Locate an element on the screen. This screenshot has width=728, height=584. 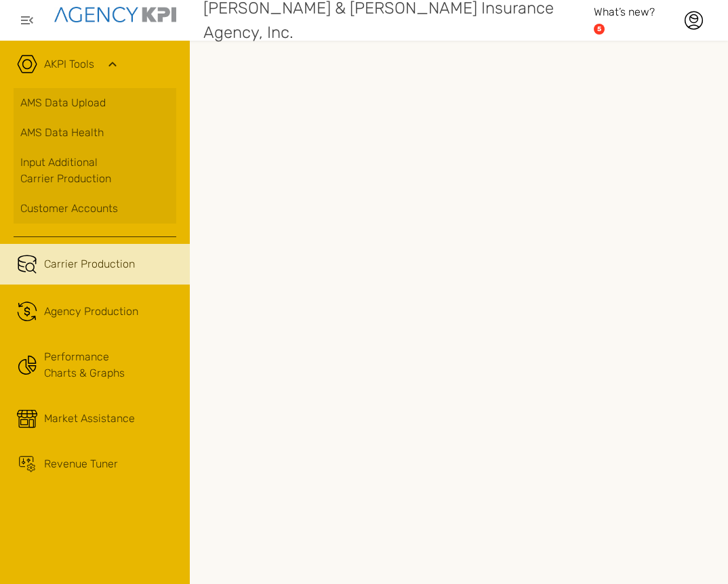
a: AMS Data Health is located at coordinates (95, 133).